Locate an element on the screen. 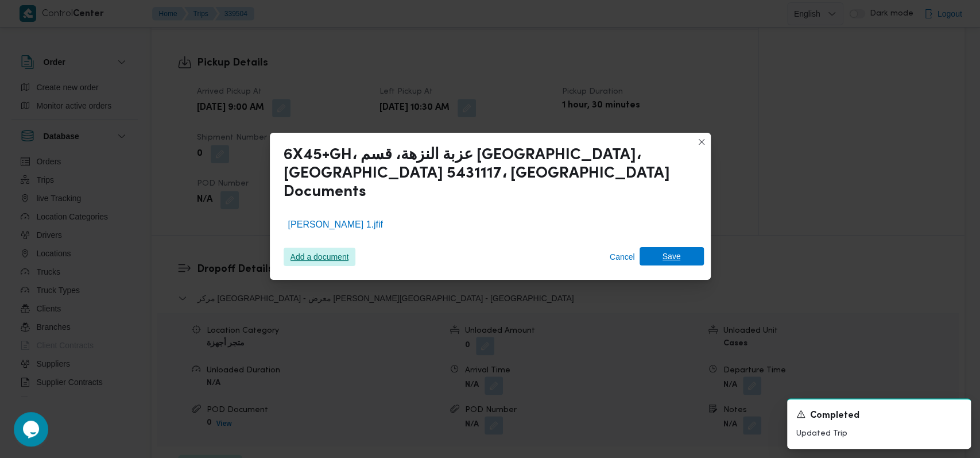  p: Updated Trip is located at coordinates (879, 433).